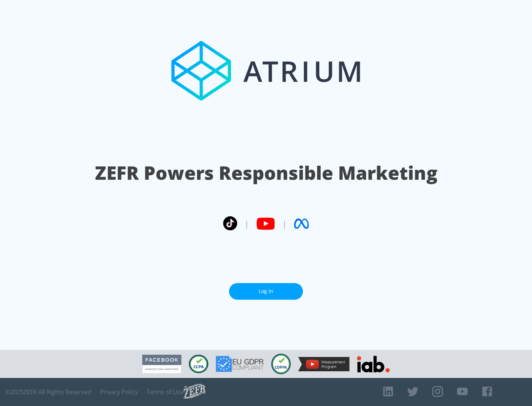 The height and width of the screenshot is (406, 532). What do you see at coordinates (162, 364) in the screenshot?
I see `img: Facebook Marketing Partner` at bounding box center [162, 364].